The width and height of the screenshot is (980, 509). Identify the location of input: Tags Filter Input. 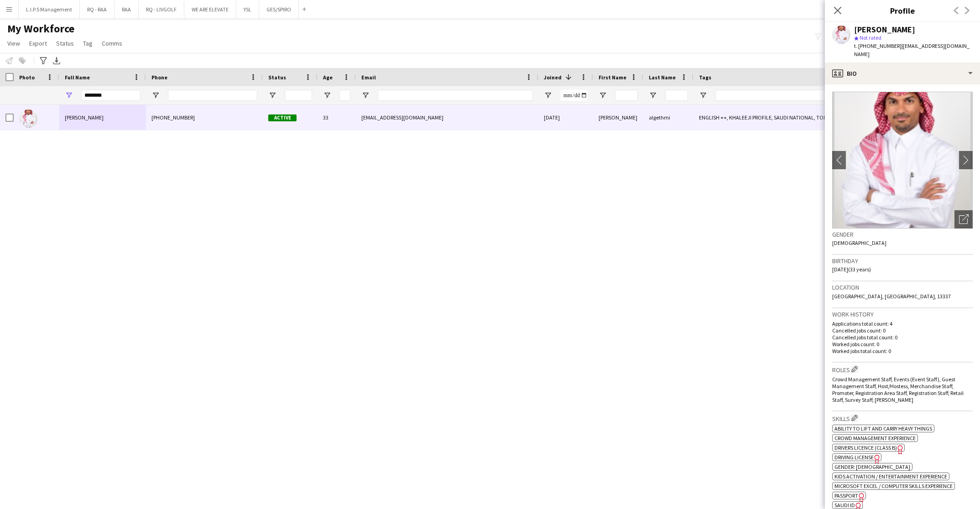
(804, 95).